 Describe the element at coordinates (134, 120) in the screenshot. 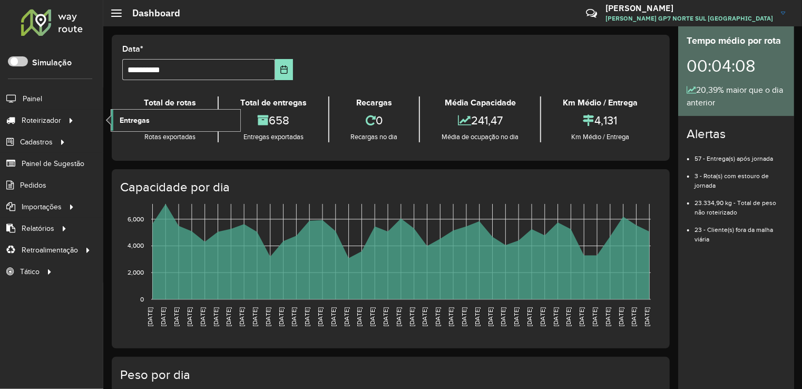

I see `span: Entregas` at that location.